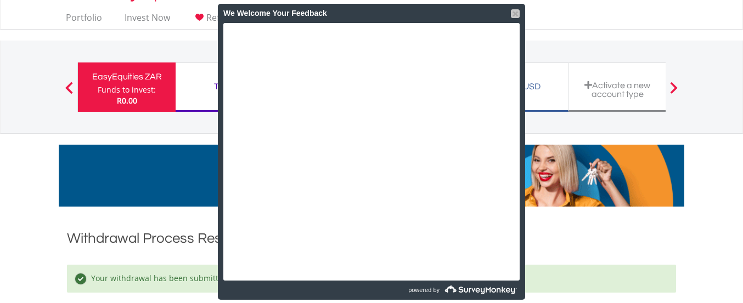  I want to click on a: Invest Now, so click(147, 20).